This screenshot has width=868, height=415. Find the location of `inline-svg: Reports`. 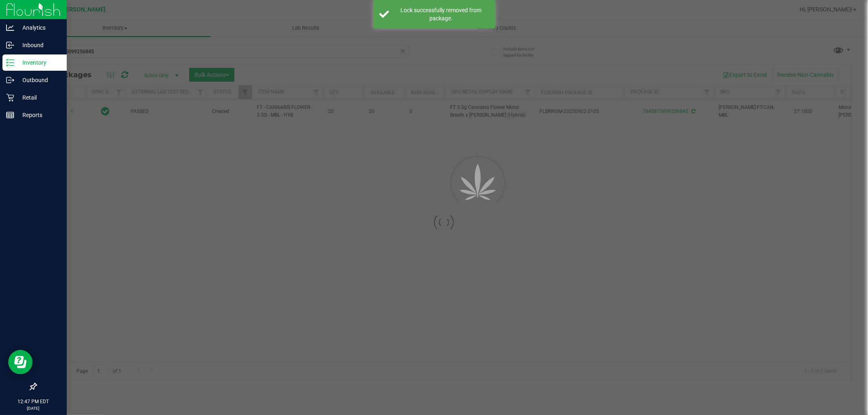

inline-svg: Reports is located at coordinates (10, 115).